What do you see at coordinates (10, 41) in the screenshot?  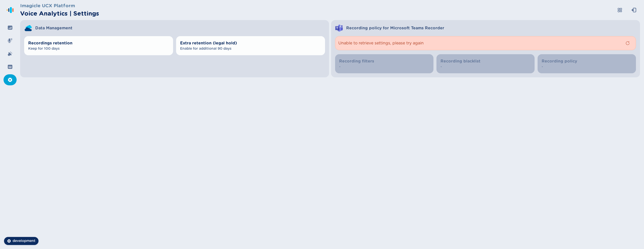 I see `div: Recordings` at bounding box center [10, 41].